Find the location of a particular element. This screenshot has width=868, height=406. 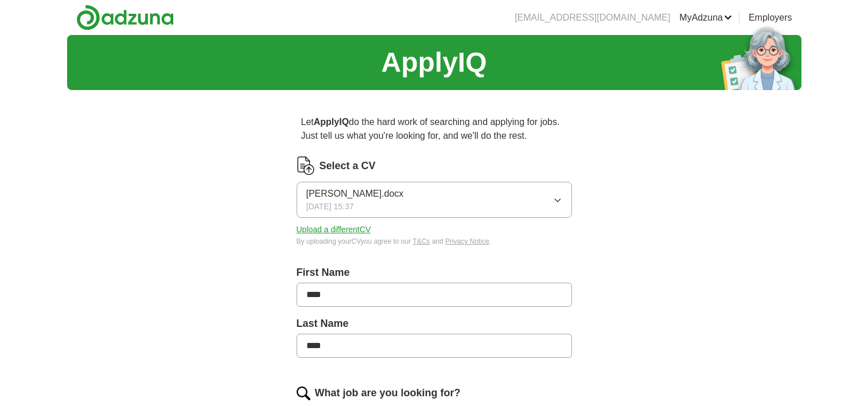

button: Upload a differentCV is located at coordinates (334, 230).